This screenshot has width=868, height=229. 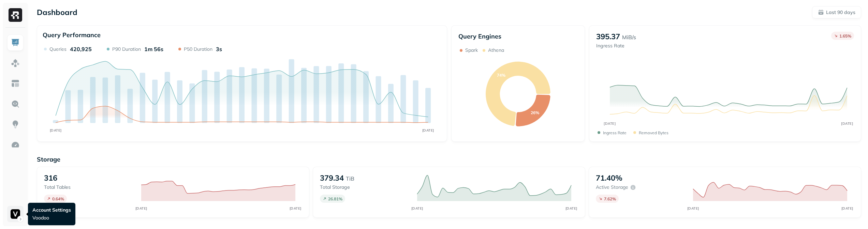 What do you see at coordinates (15, 63) in the screenshot?
I see `img: Assets` at bounding box center [15, 63].